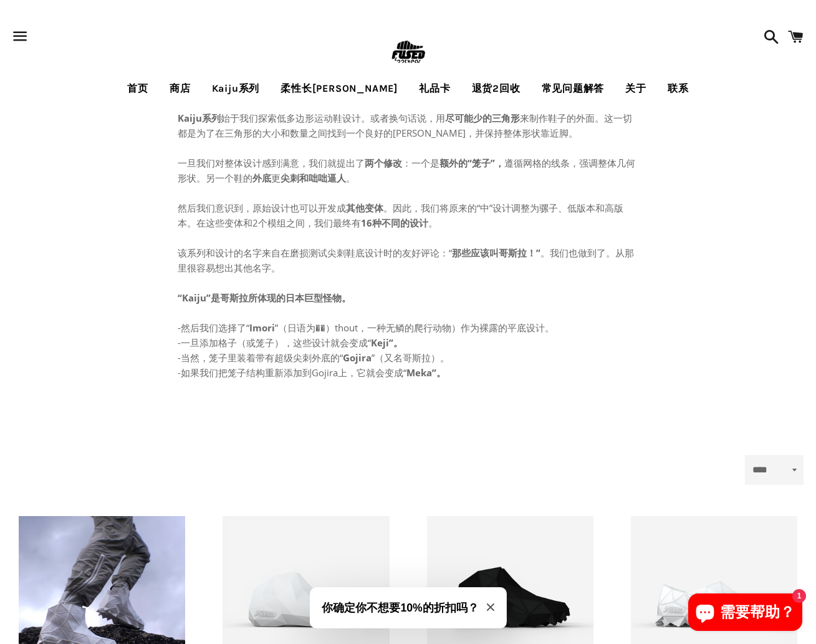 The height and width of the screenshot is (644, 816). I want to click on strong: Imori, so click(262, 327).